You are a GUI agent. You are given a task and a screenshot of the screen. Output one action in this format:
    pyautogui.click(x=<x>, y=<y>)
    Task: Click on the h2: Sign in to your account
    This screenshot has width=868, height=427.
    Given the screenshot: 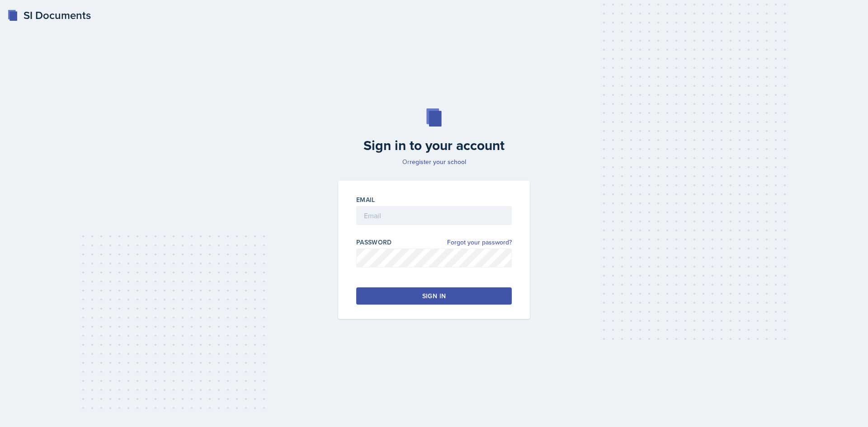 What is the action you would take?
    pyautogui.click(x=434, y=145)
    